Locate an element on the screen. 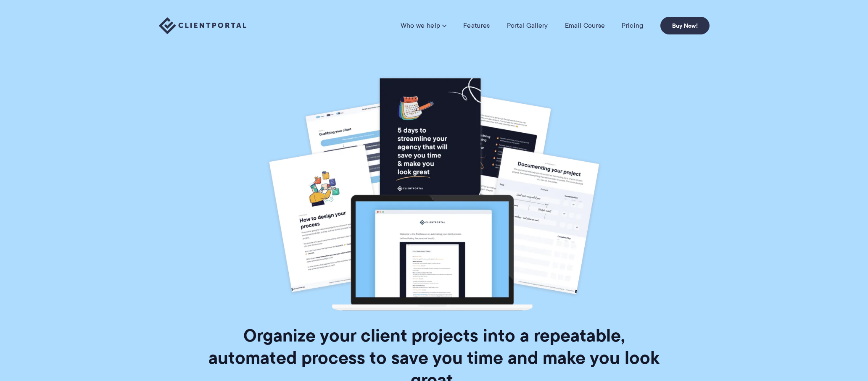  a: Portal Gallery is located at coordinates (527, 25).